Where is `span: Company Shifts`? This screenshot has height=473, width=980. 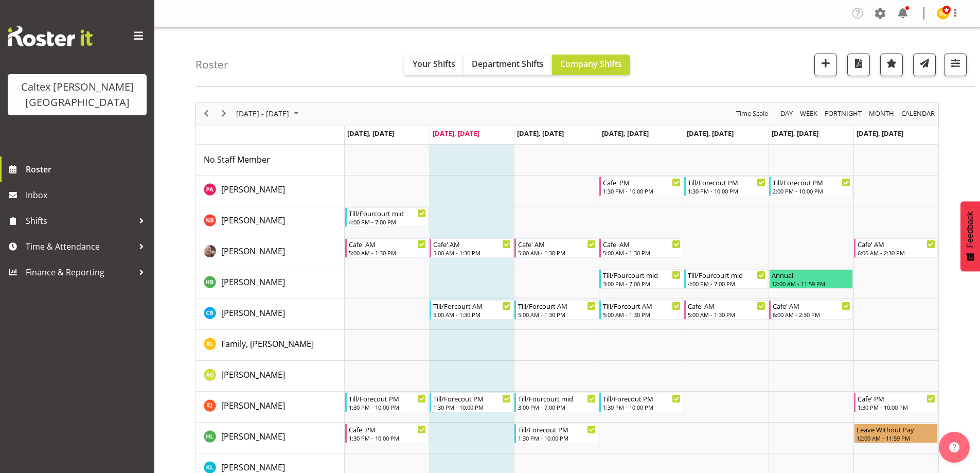 span: Company Shifts is located at coordinates (591, 64).